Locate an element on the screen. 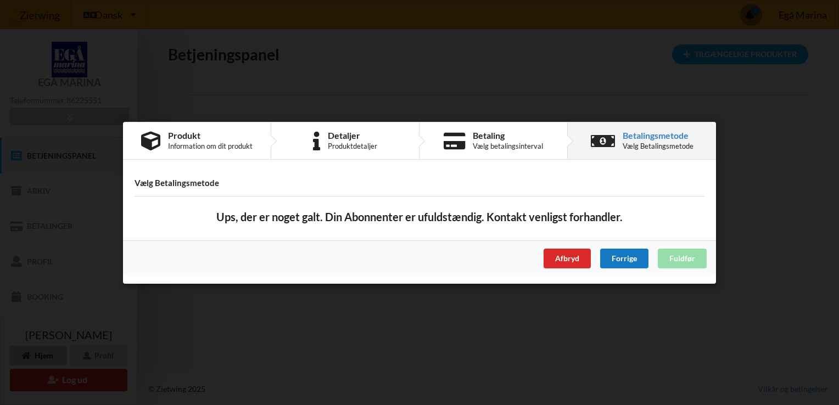 The image size is (839, 405). div: Produkt is located at coordinates (210, 136).